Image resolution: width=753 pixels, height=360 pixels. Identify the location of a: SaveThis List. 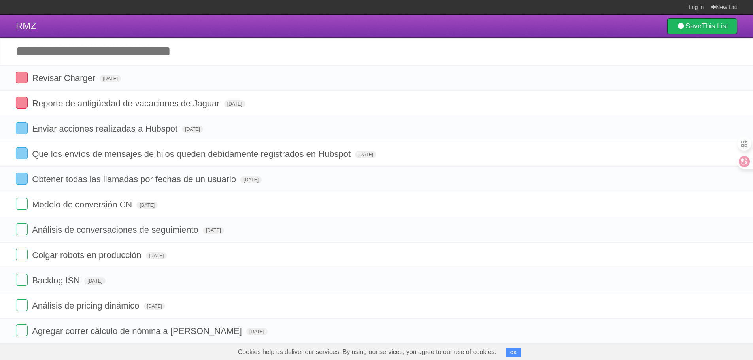
(702, 26).